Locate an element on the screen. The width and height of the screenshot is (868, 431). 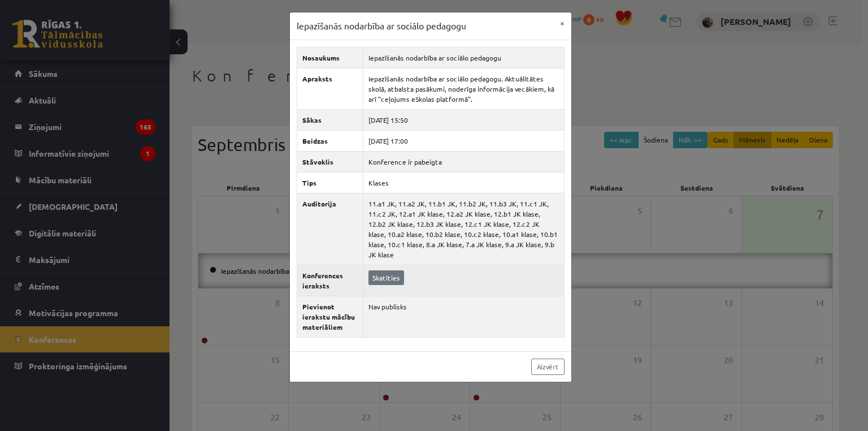
th: Sākas is located at coordinates (330, 119).